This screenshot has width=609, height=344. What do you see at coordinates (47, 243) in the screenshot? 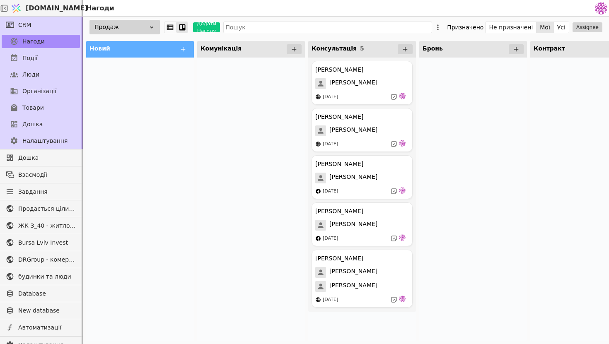
I see `span: Bursa Lviv Invest` at bounding box center [47, 243].